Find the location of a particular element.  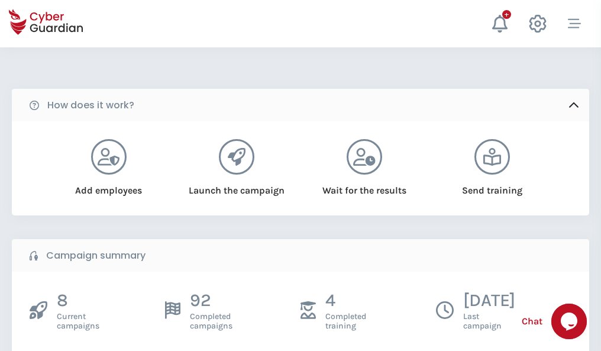

b: How does it work? is located at coordinates (91, 105).